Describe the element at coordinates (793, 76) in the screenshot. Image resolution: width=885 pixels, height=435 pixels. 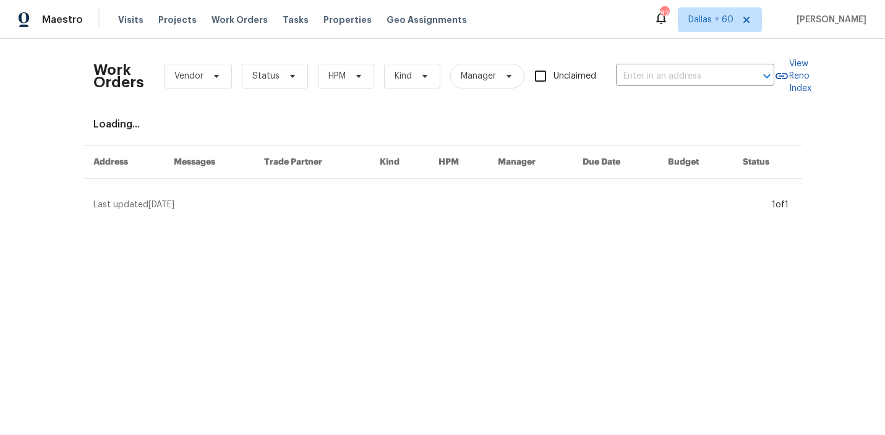
I see `a: View Reno Index` at that location.